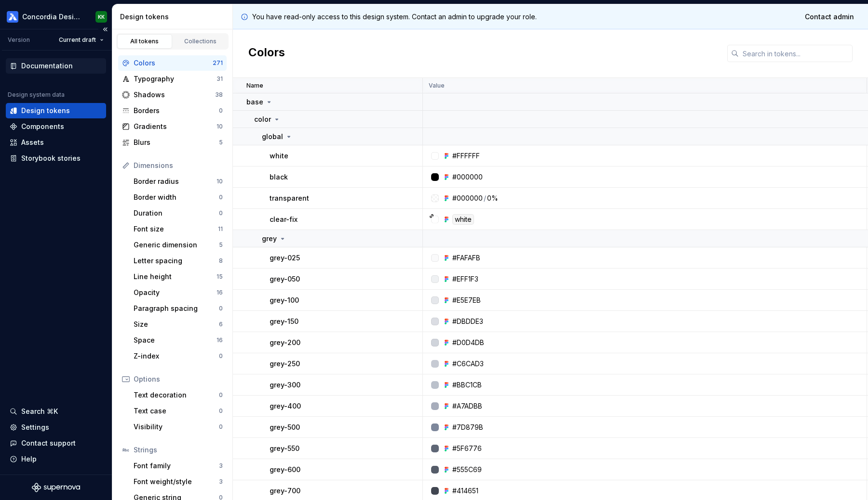  Describe the element at coordinates (178, 293) in the screenshot. I see `a: Opacity16` at that location.